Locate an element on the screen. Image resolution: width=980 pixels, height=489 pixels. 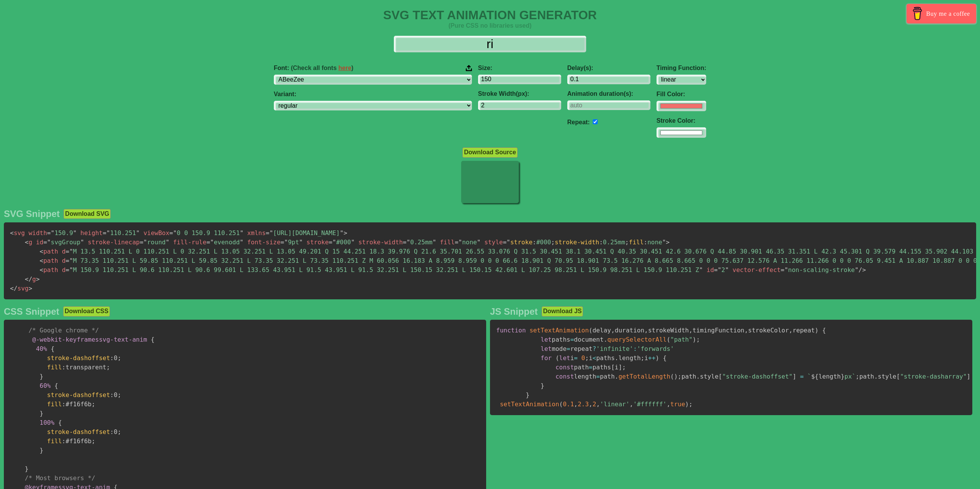
span: fill is located at coordinates (447, 242).